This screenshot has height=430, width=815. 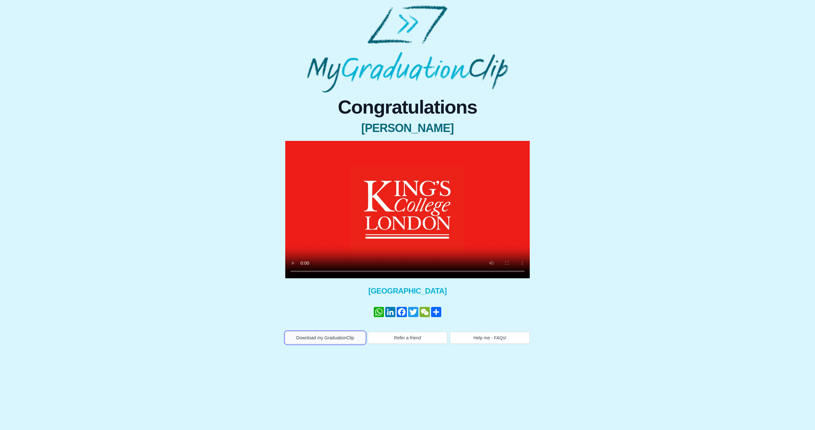 What do you see at coordinates (379, 312) in the screenshot?
I see `a: WhatsApp` at bounding box center [379, 312].